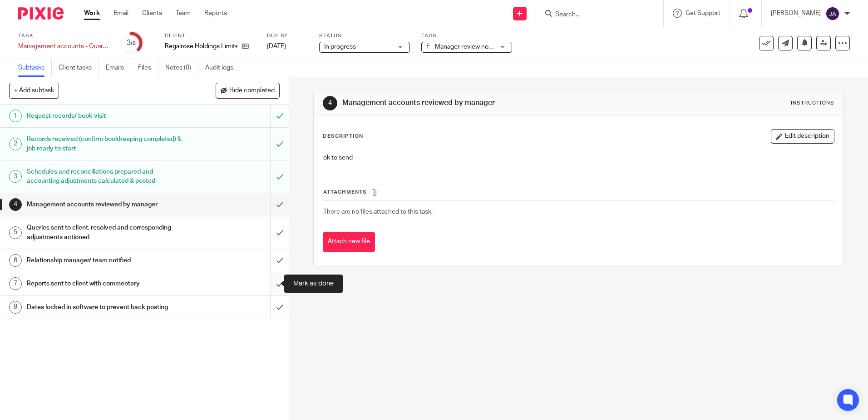 The width and height of the screenshot is (868, 420). I want to click on h1: Queries sent to client, resolved and corresponding adjustments actioned, so click(105, 232).